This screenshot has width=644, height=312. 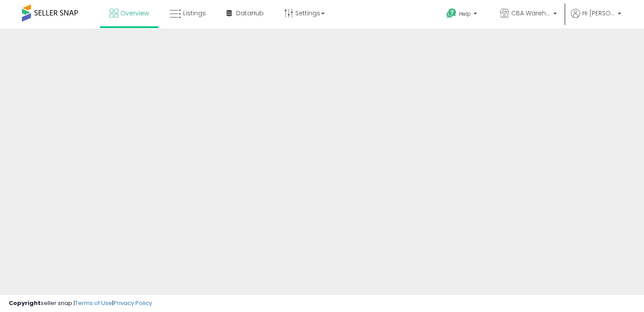 I want to click on span: Overview, so click(x=135, y=13).